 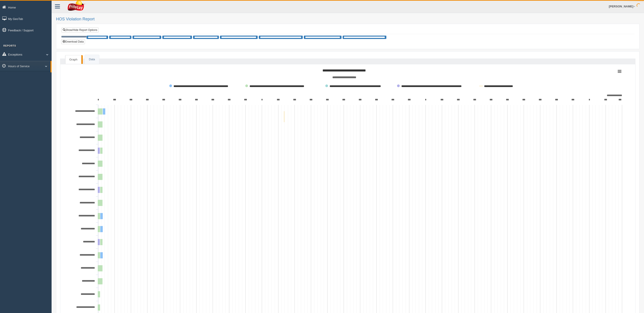 What do you see at coordinates (80, 30) in the screenshot?
I see `a: Show/Hide Report Options` at bounding box center [80, 30].